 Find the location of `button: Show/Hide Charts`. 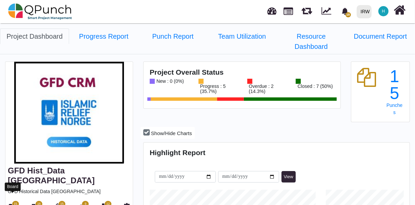

button: Show/Hide Charts is located at coordinates (167, 132).